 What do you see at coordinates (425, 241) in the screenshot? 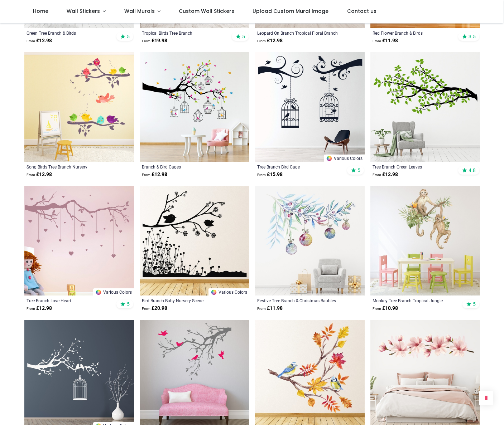
I see `img: Monkey Tree Branch Tropical Jungle Wall Sticker` at bounding box center [425, 241].